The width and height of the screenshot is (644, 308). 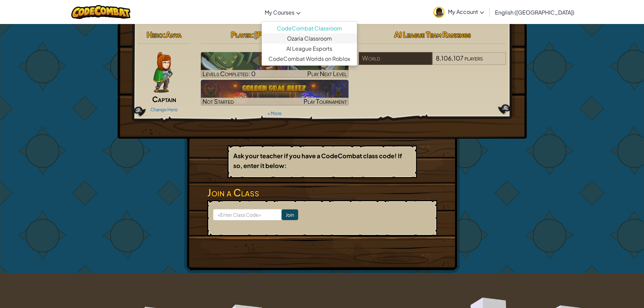 What do you see at coordinates (101, 12) in the screenshot?
I see `img: CodeCombat logo` at bounding box center [101, 12].